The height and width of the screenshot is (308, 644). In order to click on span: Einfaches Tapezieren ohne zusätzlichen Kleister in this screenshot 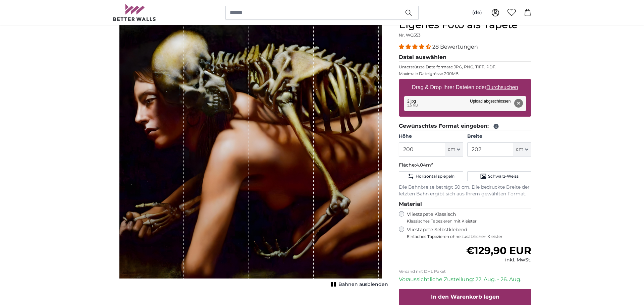, I will do `click(469, 237)`.